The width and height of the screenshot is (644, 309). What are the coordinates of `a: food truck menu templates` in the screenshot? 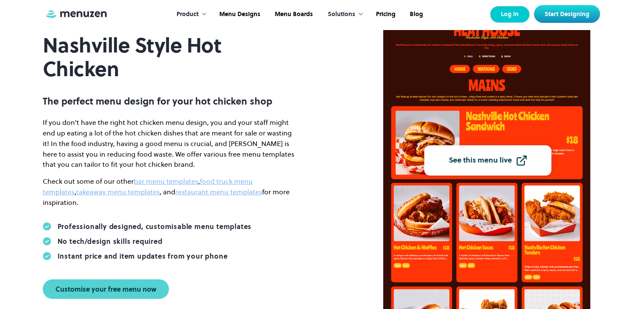 It's located at (148, 186).